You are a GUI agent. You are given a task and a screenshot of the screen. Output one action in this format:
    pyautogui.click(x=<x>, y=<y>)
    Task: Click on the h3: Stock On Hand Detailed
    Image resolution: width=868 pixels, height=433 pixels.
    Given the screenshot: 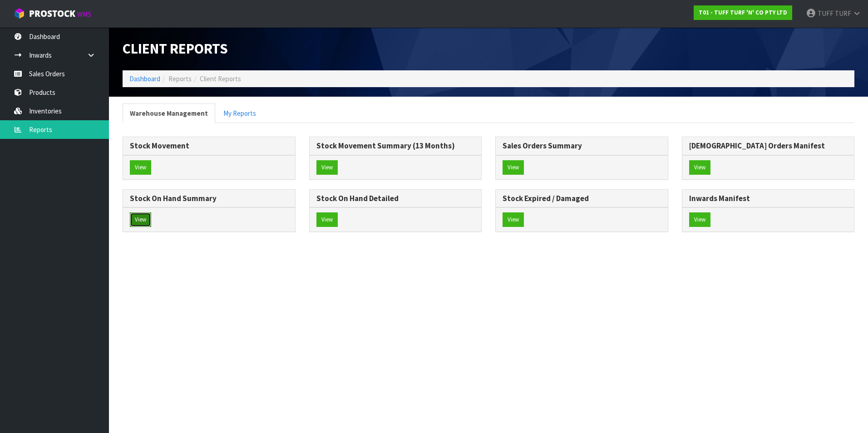 What is the action you would take?
    pyautogui.click(x=395, y=198)
    